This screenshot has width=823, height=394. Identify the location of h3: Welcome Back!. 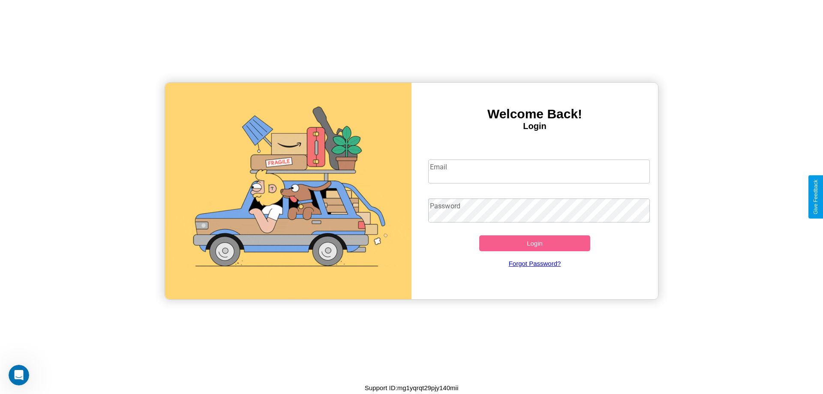
(535, 114).